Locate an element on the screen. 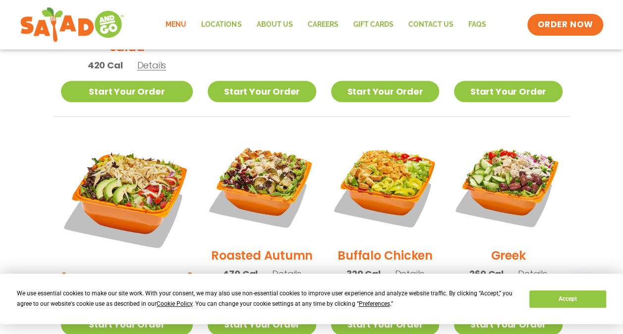  a: Menu is located at coordinates (176, 25).